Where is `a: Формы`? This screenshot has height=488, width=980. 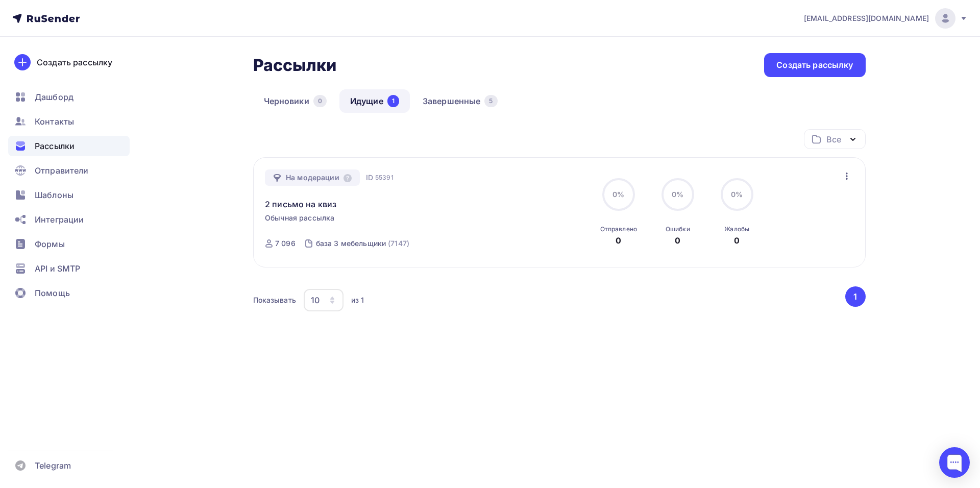
a: Формы is located at coordinates (69, 244).